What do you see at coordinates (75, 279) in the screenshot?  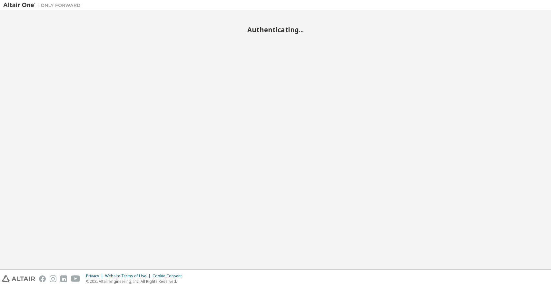 I see `img: youtube.svg` at bounding box center [75, 279].